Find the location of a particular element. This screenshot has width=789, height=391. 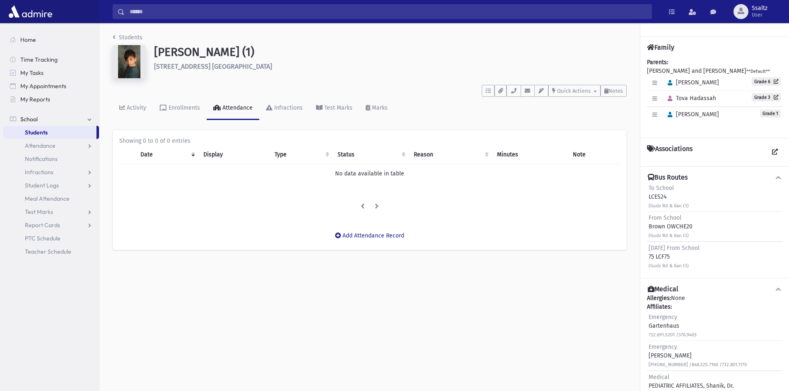

a: My Reports is located at coordinates (51, 99).